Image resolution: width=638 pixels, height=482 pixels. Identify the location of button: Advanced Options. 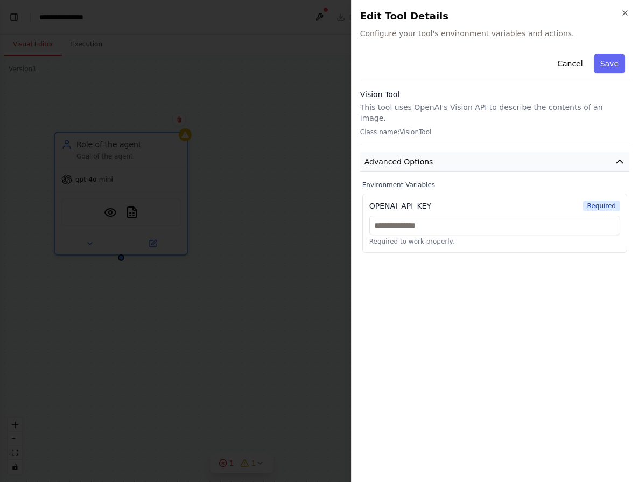
(495, 162).